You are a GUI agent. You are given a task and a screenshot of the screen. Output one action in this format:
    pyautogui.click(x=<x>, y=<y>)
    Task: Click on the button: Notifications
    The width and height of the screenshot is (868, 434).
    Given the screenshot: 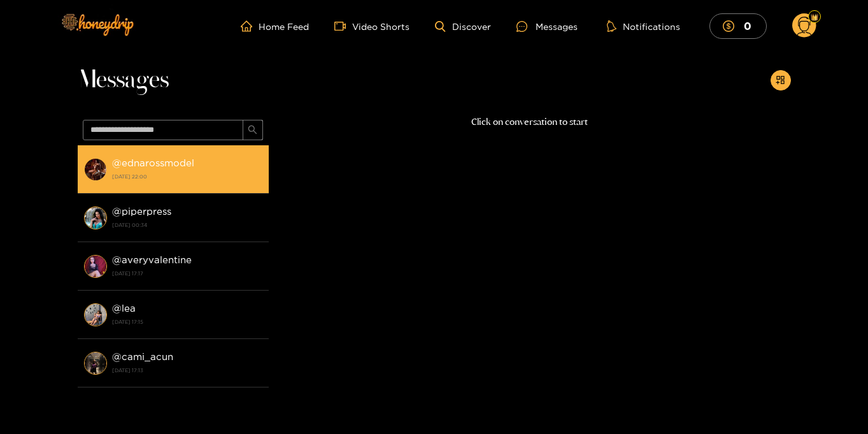 What is the action you would take?
    pyautogui.click(x=643, y=26)
    